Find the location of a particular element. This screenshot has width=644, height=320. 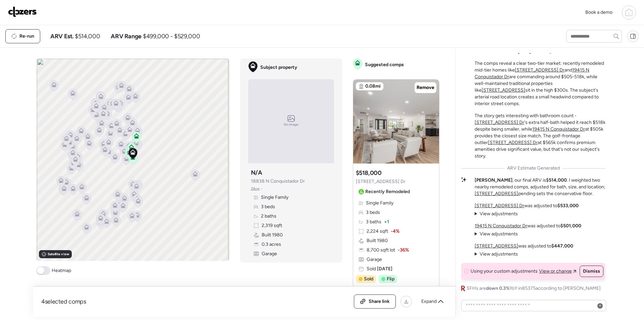

span: Suggested comps is located at coordinates (384, 65).